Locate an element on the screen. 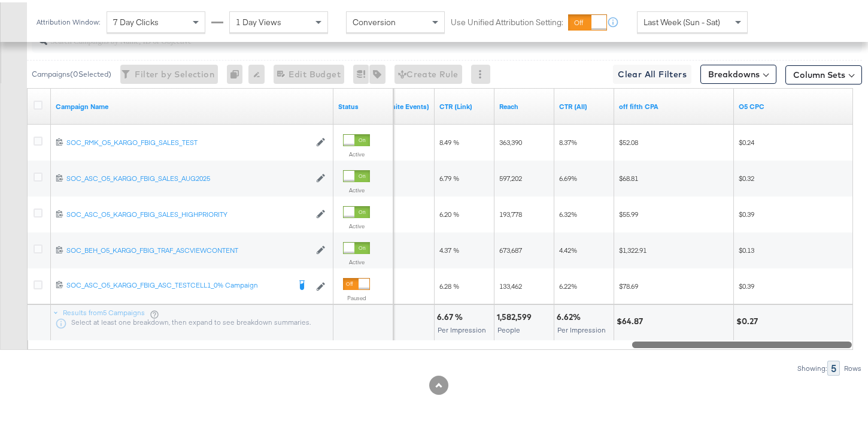 Image resolution: width=868 pixels, height=426 pixels. span: 673,687 is located at coordinates (510, 248).